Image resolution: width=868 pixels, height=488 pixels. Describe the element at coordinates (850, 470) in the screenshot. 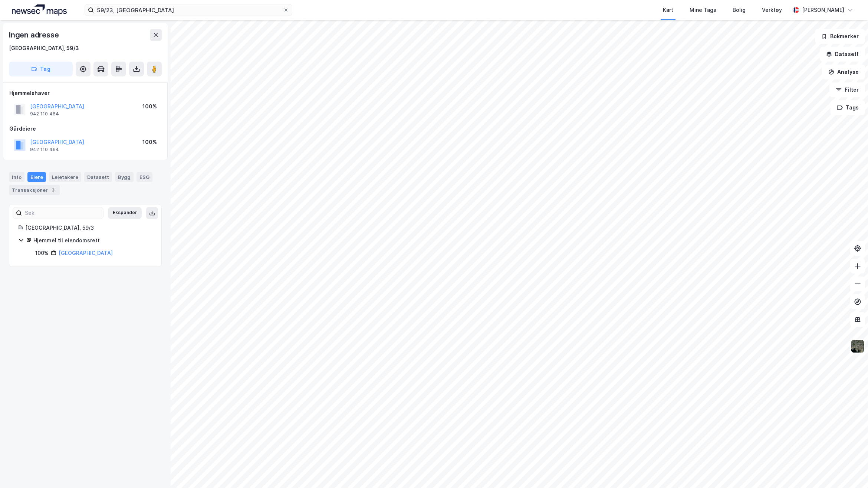

I see `div: Kontrollprogram for chat` at that location.